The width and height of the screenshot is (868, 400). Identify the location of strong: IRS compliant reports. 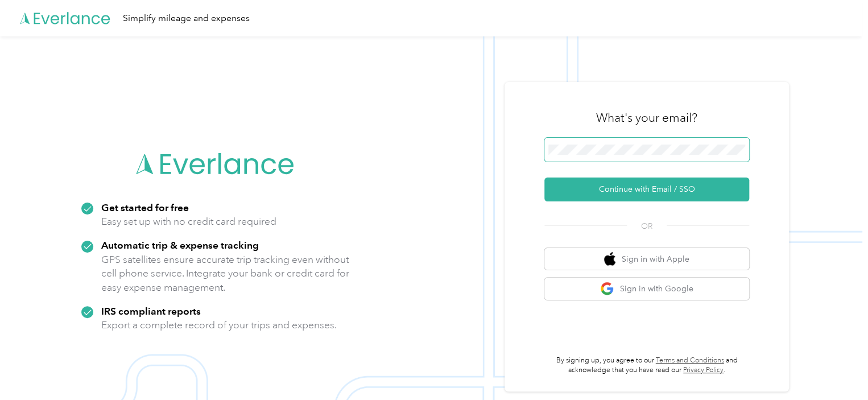
(151, 311).